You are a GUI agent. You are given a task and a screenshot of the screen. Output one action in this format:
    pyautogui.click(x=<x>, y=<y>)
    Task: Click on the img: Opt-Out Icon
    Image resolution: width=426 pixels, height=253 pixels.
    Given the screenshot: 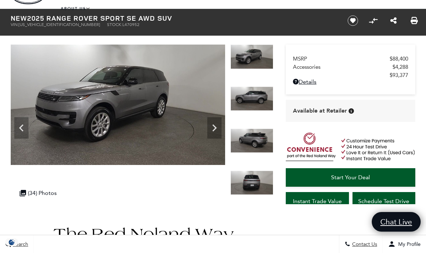 What is the action you would take?
    pyautogui.click(x=12, y=242)
    